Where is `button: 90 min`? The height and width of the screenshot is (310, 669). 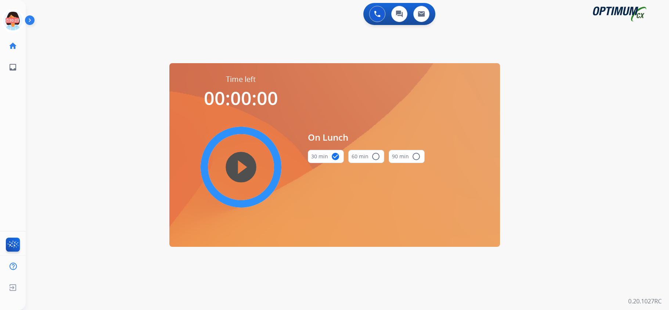 button: 90 min is located at coordinates (407, 157).